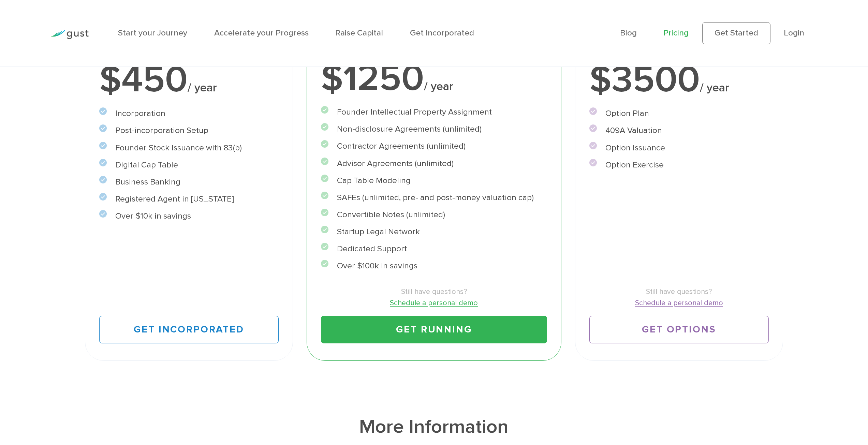  Describe the element at coordinates (189, 182) in the screenshot. I see `li: Business Banking` at that location.